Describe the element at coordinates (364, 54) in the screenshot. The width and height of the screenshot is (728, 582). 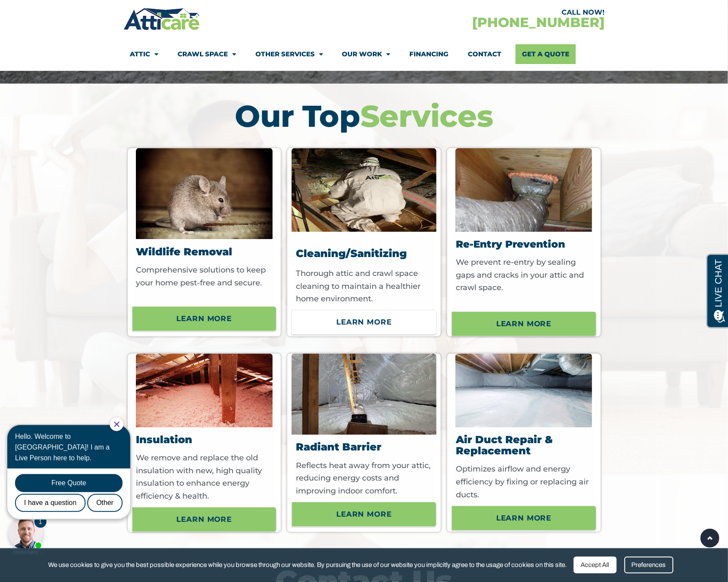
I see `nav: Menu` at that location.